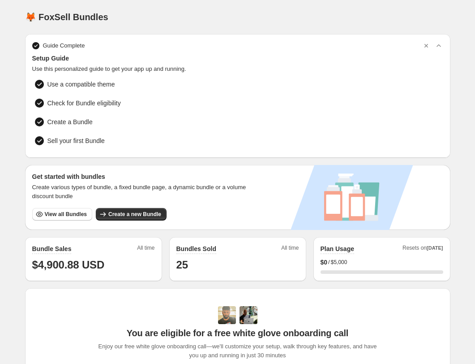 The height and width of the screenshot is (364, 475). What do you see at coordinates (339, 262) in the screenshot?
I see `span: $5,000` at bounding box center [339, 262].